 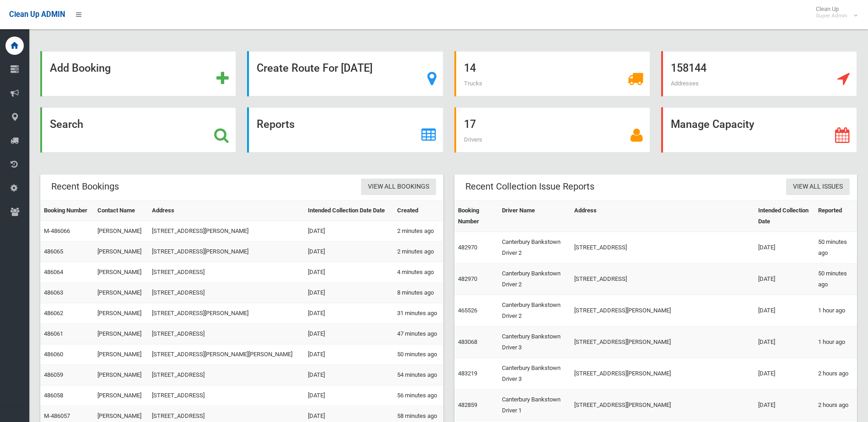 What do you see at coordinates (835, 216) in the screenshot?
I see `th: Reported` at bounding box center [835, 216].